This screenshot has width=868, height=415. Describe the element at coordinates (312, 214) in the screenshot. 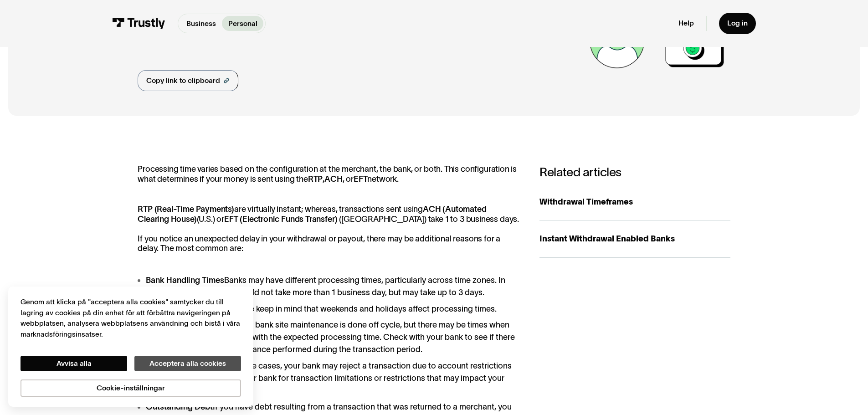

I see `strong: ACH (Automated Clearing House)` at that location.